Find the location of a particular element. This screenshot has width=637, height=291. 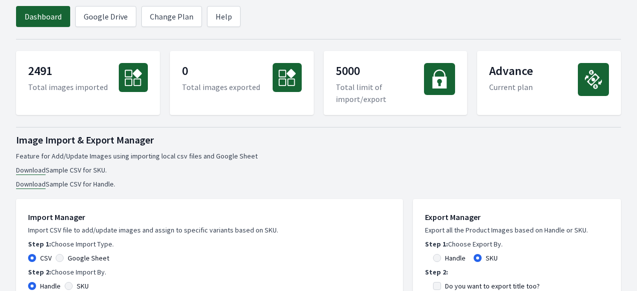

p: Choose Export By. is located at coordinates (516, 244).